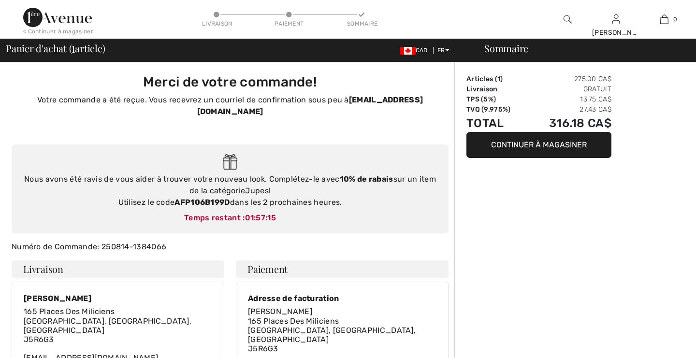 Image resolution: width=696 pixels, height=358 pixels. I want to click on td: TPS (5%), so click(496, 99).